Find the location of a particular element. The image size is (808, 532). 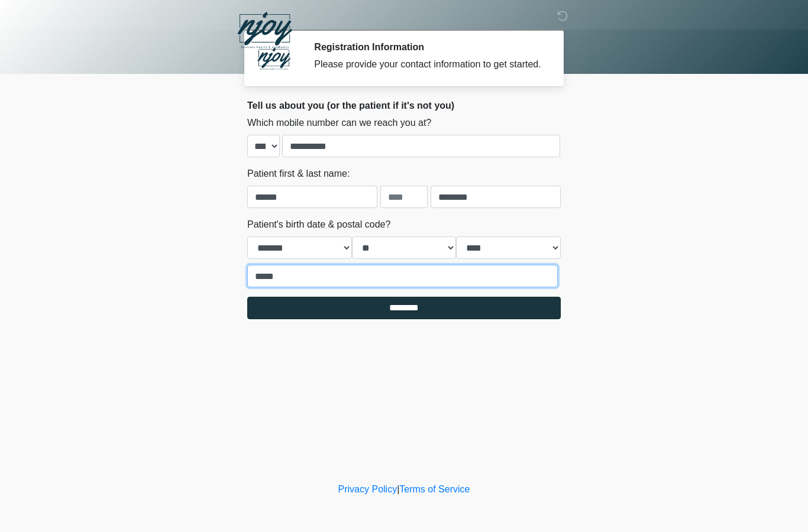

h2: Tell us about you (or the patient if it's not you) is located at coordinates (404, 105).